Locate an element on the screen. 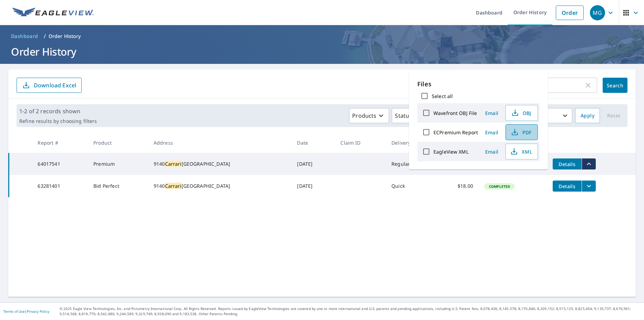 The height and width of the screenshot is (320, 644). label: ECPremium Report is located at coordinates (456, 132).